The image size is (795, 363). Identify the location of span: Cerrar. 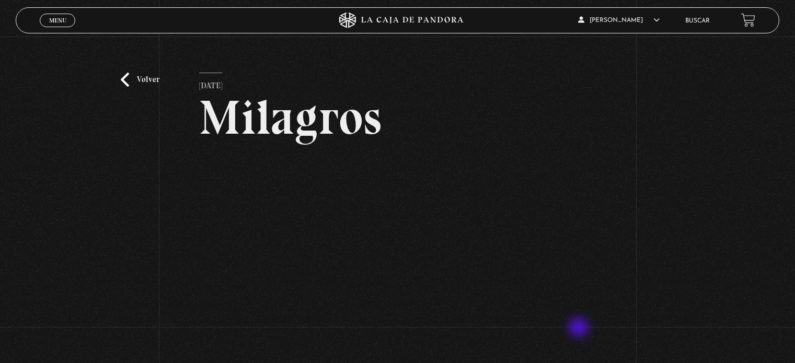
(57, 30).